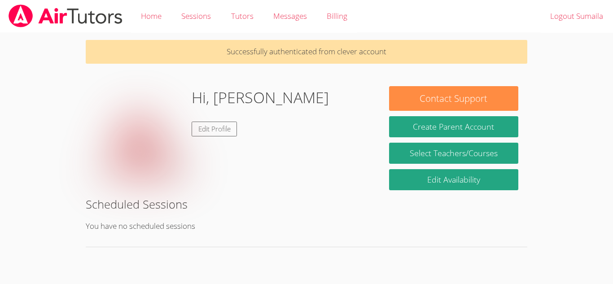 This screenshot has height=284, width=613. I want to click on button: Create Parent Account, so click(453, 126).